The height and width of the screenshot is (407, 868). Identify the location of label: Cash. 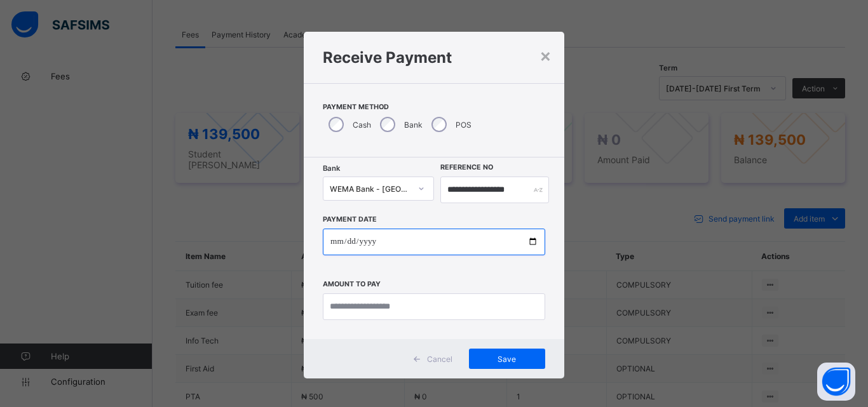
(362, 124).